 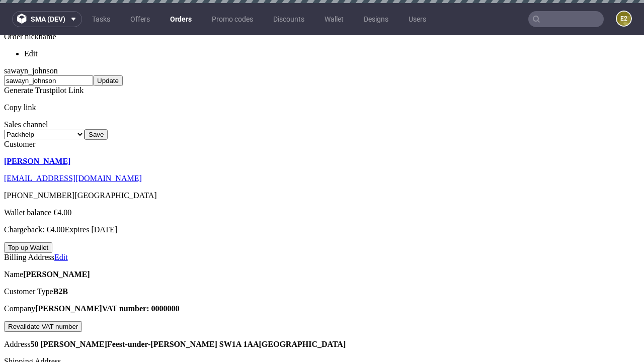 What do you see at coordinates (46, 19) in the screenshot?
I see `button: sma (dev)` at bounding box center [46, 19].